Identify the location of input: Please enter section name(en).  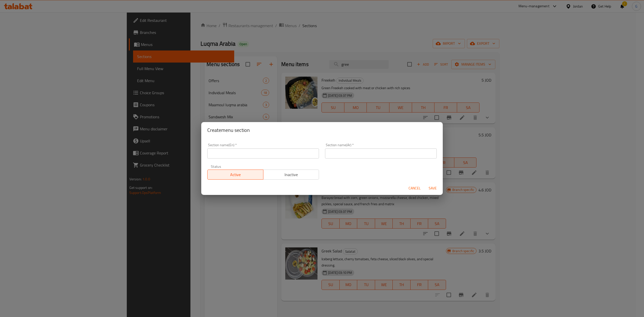
(263, 154).